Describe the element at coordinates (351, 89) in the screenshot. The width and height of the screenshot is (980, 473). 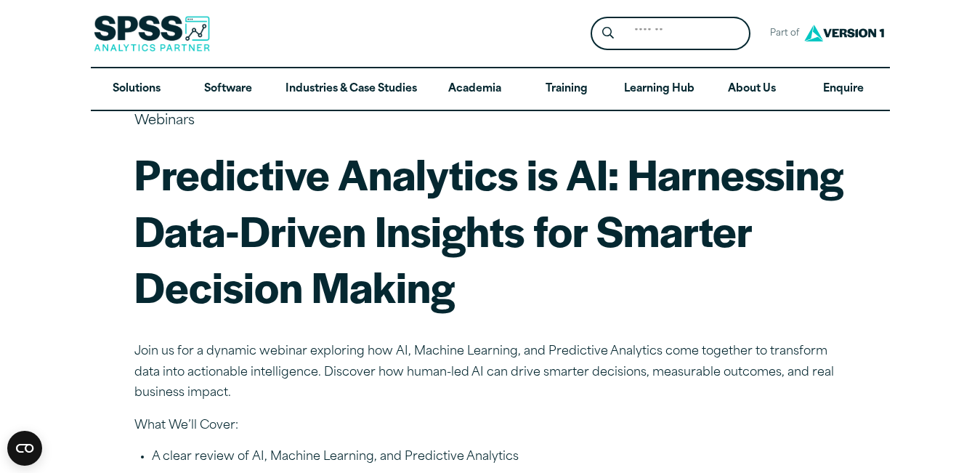
I see `a: Industries & Case Studies` at that location.